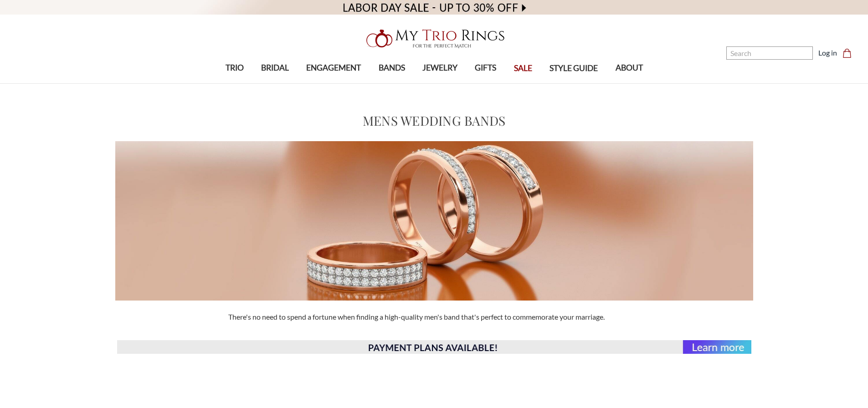 This screenshot has height=408, width=868. I want to click on span: JEWELRY, so click(440, 68).